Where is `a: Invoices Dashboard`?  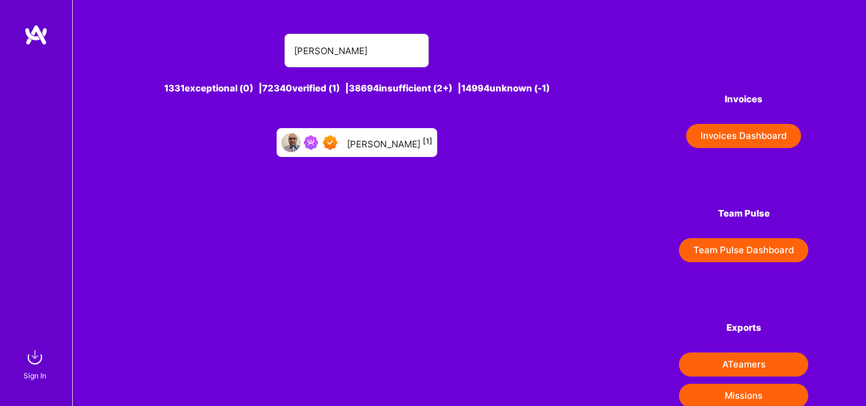
a: Invoices Dashboard is located at coordinates (744, 136).